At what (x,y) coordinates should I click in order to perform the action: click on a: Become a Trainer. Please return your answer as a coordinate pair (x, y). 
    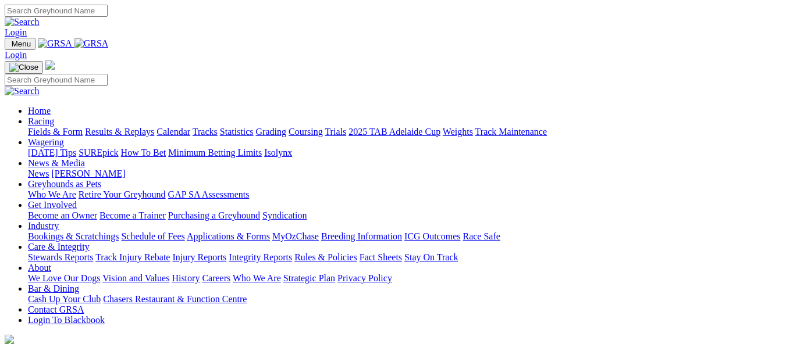
    Looking at the image, I should click on (133, 215).